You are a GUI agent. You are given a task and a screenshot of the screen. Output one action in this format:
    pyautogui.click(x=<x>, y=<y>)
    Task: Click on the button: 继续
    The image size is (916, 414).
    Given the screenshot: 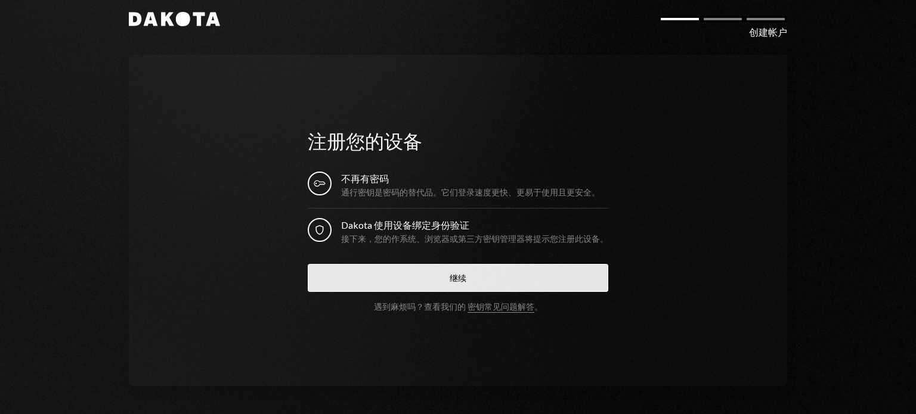 What is the action you would take?
    pyautogui.click(x=458, y=278)
    